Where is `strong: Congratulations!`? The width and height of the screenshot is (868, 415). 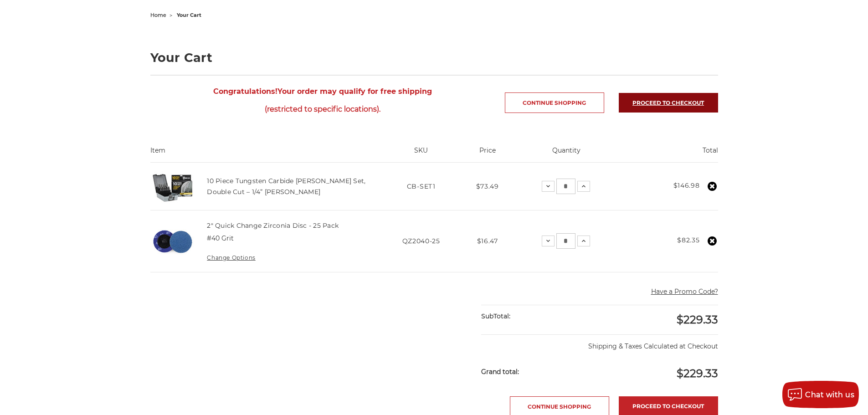
strong: Congratulations! is located at coordinates (245, 91).